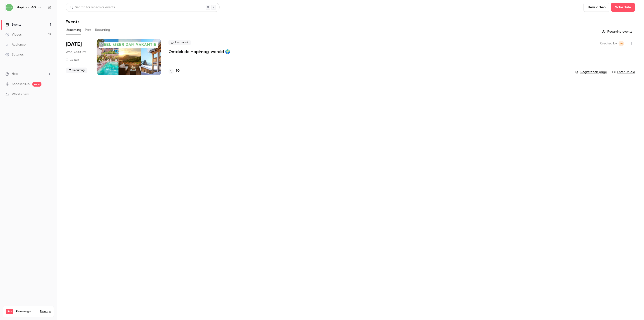  What do you see at coordinates (15, 44) in the screenshot?
I see `div: Audience` at bounding box center [15, 44].